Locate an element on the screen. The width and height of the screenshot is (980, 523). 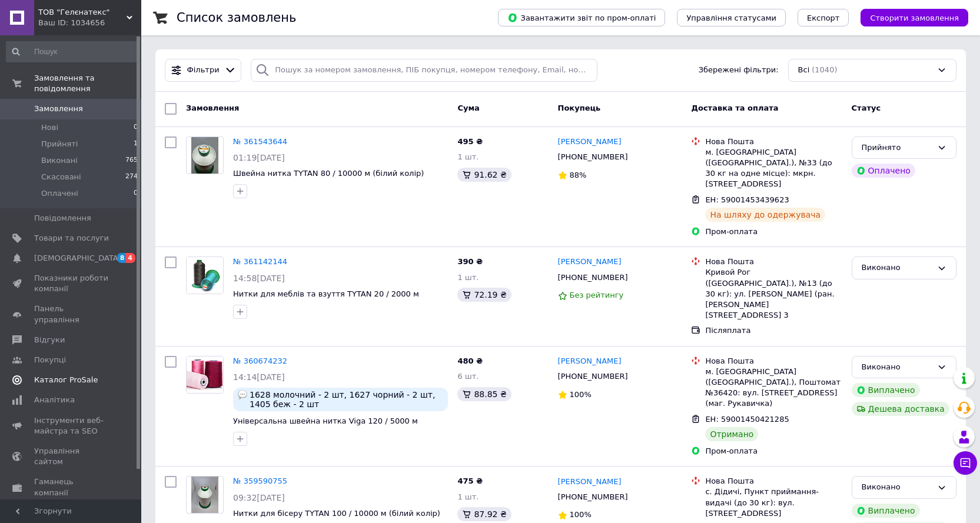
span: Нитки для бісеру TYTAN 100 / 10000 м (білий колір) is located at coordinates (337, 513).